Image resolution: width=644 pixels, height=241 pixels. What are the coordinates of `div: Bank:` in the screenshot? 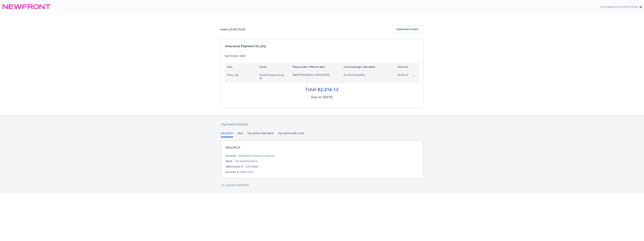 It's located at (229, 161).